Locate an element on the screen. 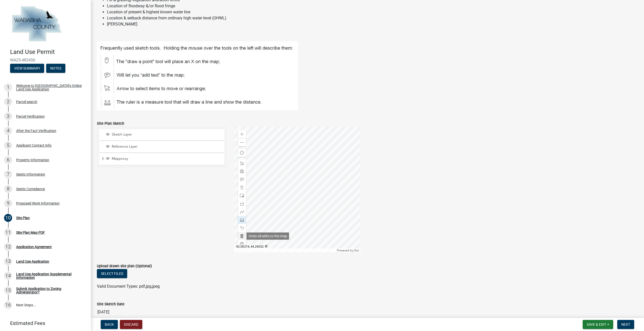 This screenshot has width=644, height=331. ul: Layer List is located at coordinates (162, 147).